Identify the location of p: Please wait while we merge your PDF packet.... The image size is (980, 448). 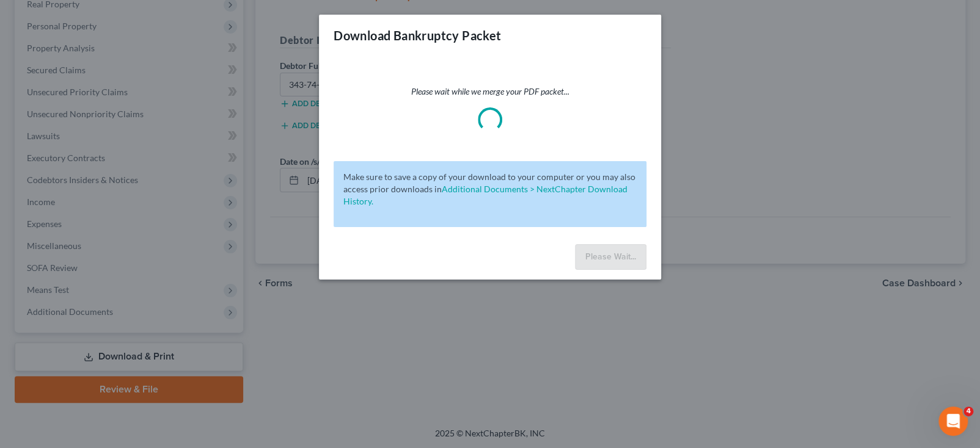
(490, 91).